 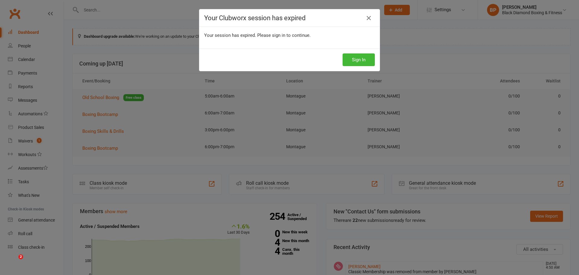 I want to click on h4: Your Clubworx session has expired, so click(x=289, y=18).